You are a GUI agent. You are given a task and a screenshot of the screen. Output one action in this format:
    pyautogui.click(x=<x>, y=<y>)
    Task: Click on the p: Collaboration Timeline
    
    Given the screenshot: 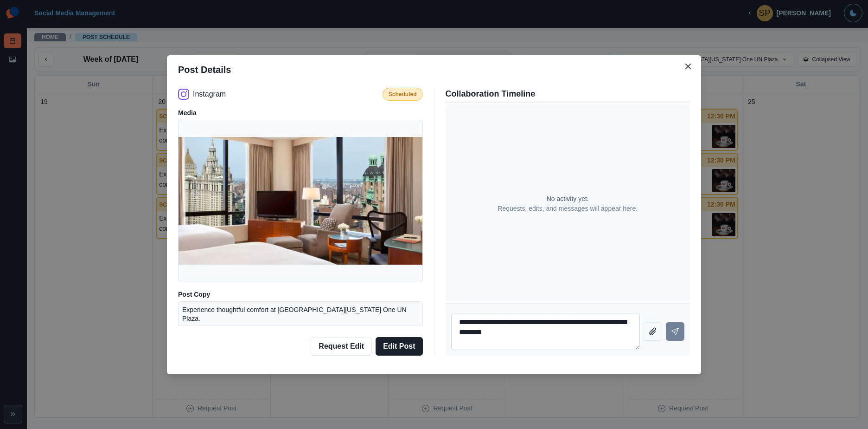 What is the action you would take?
    pyautogui.click(x=568, y=94)
    